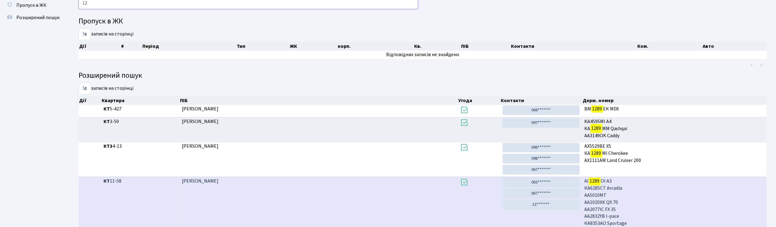  What do you see at coordinates (479, 100) in the screenshot?
I see `th: Угода` at bounding box center [479, 100].